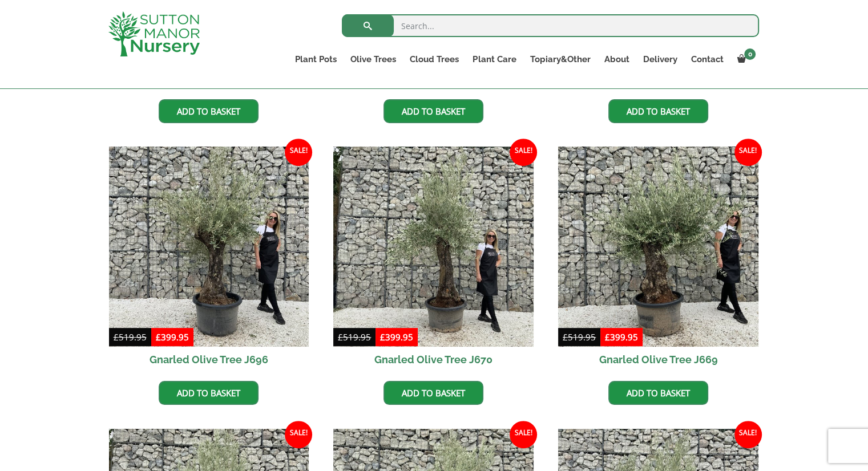 This screenshot has width=868, height=471. Describe the element at coordinates (750, 54) in the screenshot. I see `span: 0` at that location.